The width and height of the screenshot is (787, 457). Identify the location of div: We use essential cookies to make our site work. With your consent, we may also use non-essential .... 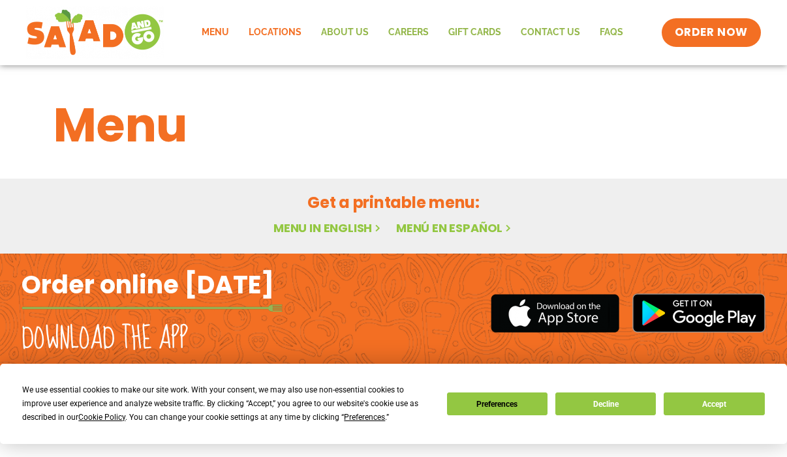
(226, 404).